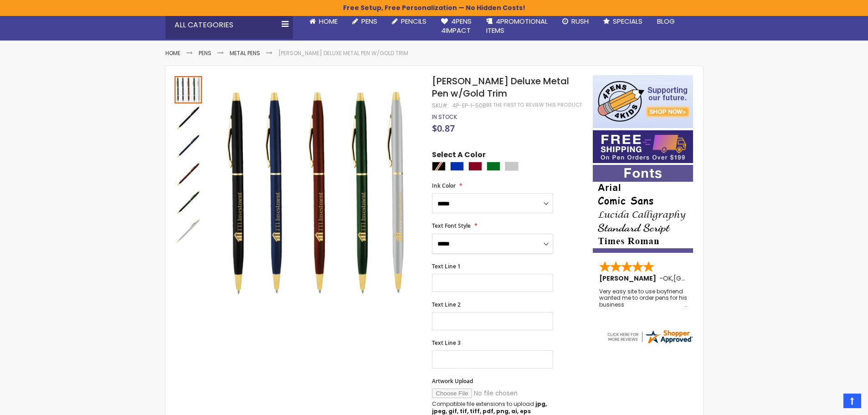  Describe the element at coordinates (446, 304) in the screenshot. I see `span: Text Line 2` at that location.